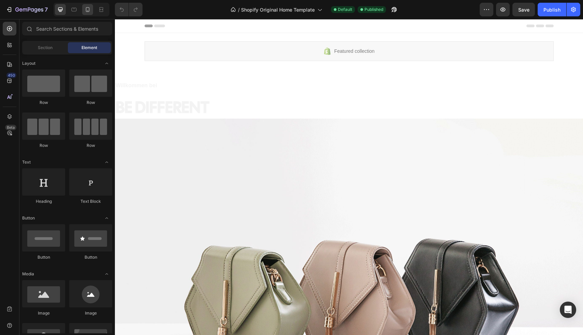  Describe the element at coordinates (234, 66) in the screenshot. I see `p: Willkommen bei` at that location.